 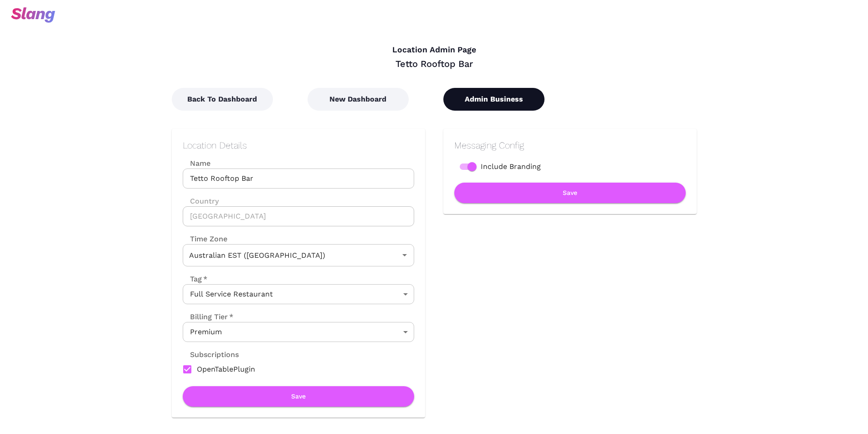 I want to click on div: Full Service Restaurant, so click(x=298, y=294).